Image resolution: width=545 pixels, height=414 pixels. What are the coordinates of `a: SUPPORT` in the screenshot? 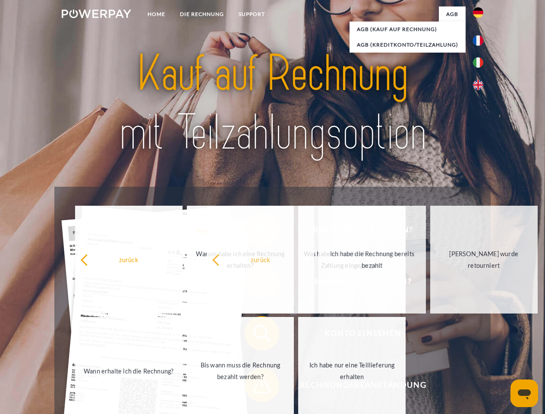 It's located at (251, 14).